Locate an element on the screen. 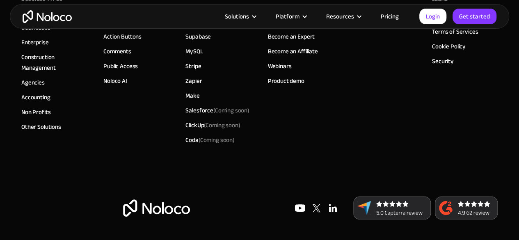 This screenshot has width=519, height=240. a: Action Buttons is located at coordinates (122, 36).